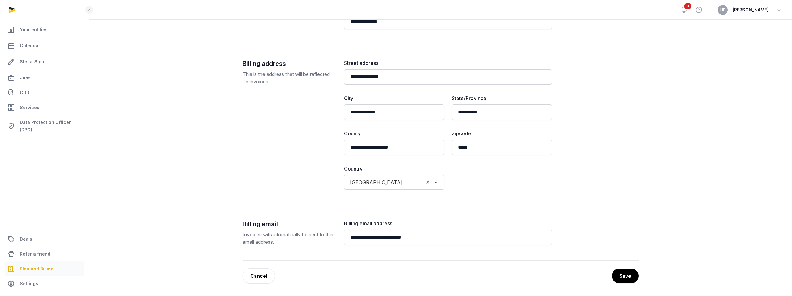 Image resolution: width=792 pixels, height=296 pixels. I want to click on a: Calendar, so click(44, 46).